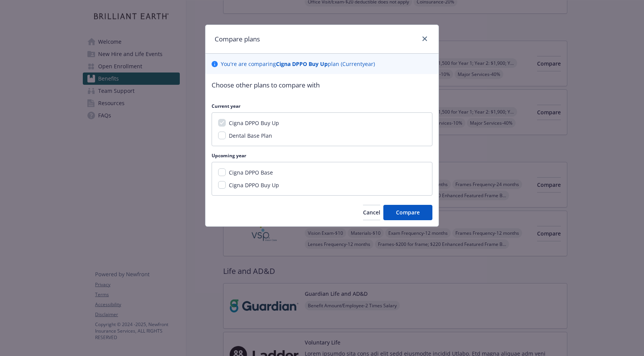 The height and width of the screenshot is (356, 644). What do you see at coordinates (302, 64) in the screenshot?
I see `b: Cigna DPPO Buy Up` at bounding box center [302, 64].